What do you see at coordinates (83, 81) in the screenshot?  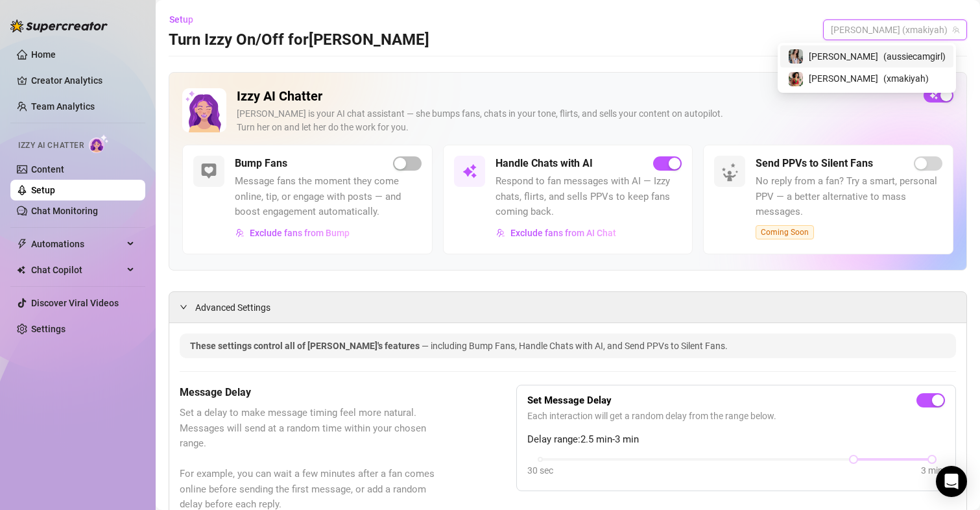 I see `a: Creator Analytics` at bounding box center [83, 81].